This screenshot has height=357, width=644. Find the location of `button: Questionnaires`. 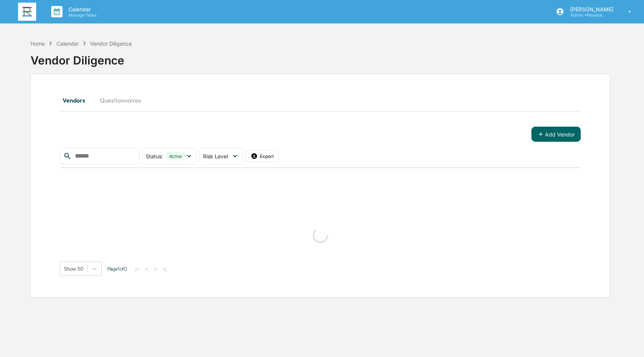

button: Questionnaires is located at coordinates (120, 100).